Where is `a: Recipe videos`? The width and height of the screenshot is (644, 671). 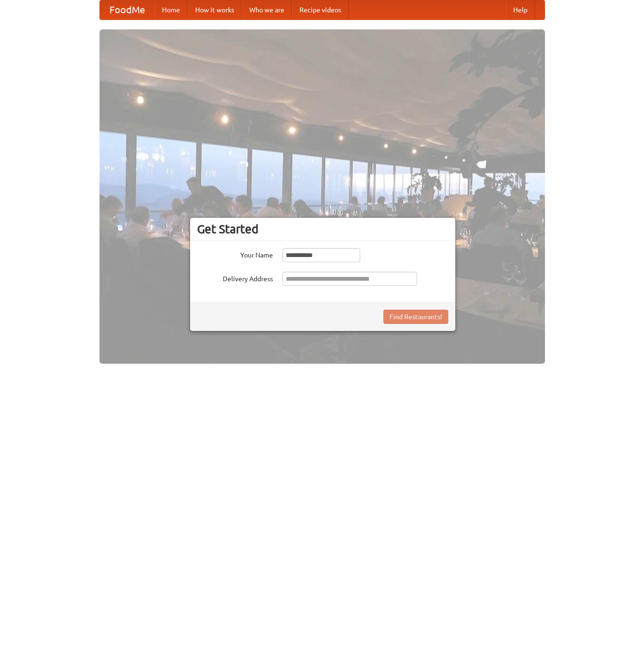
a: Recipe videos is located at coordinates (321, 10).